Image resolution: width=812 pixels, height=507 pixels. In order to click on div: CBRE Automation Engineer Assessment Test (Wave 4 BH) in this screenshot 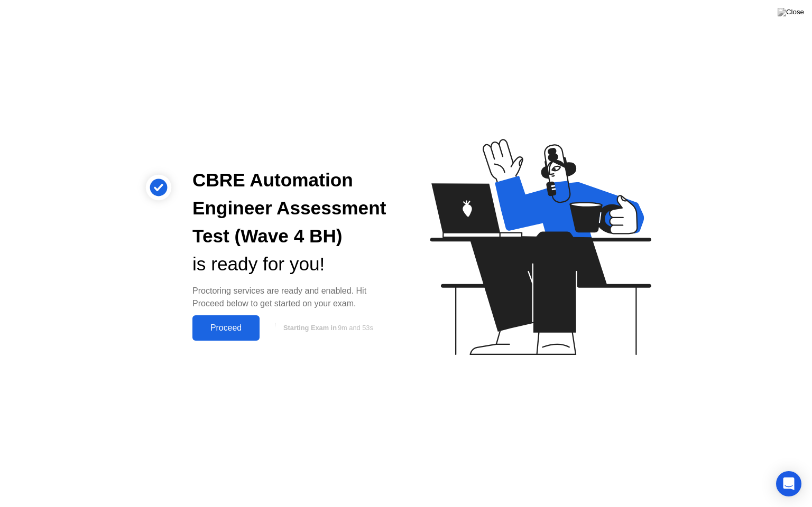, I will do `click(291, 208)`.